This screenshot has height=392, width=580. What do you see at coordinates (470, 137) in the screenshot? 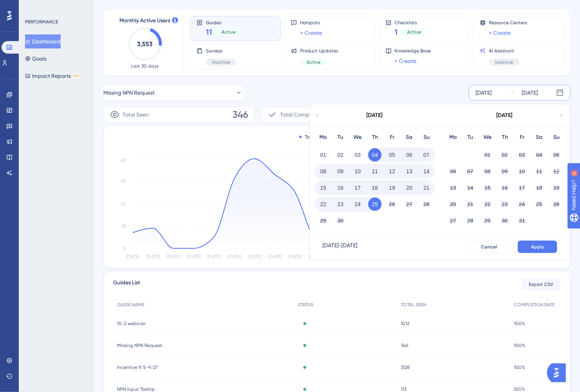
I see `div: Tu` at bounding box center [470, 137].